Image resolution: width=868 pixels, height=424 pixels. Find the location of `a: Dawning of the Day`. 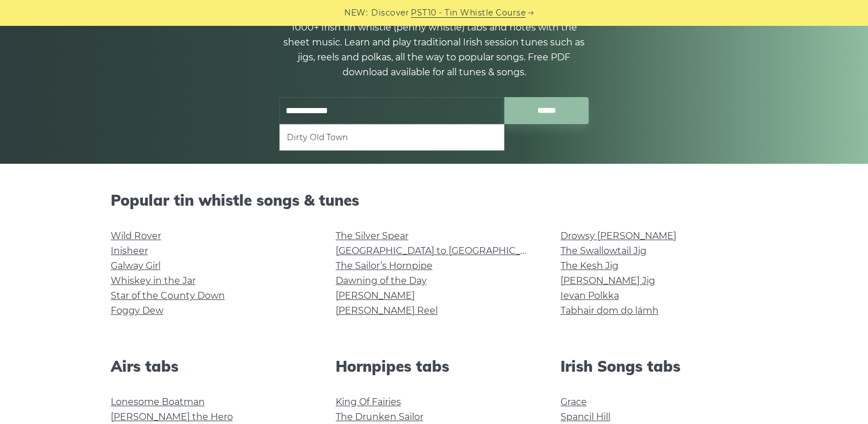

a: Dawning of the Day is located at coordinates (381, 280).